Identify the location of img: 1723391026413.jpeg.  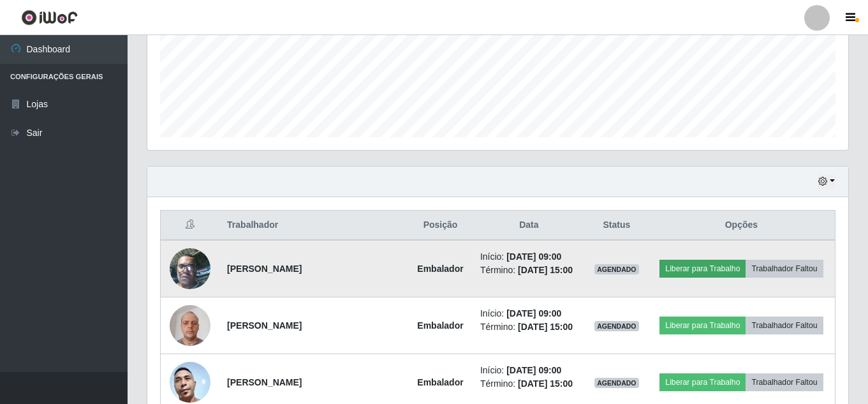
(190, 325).